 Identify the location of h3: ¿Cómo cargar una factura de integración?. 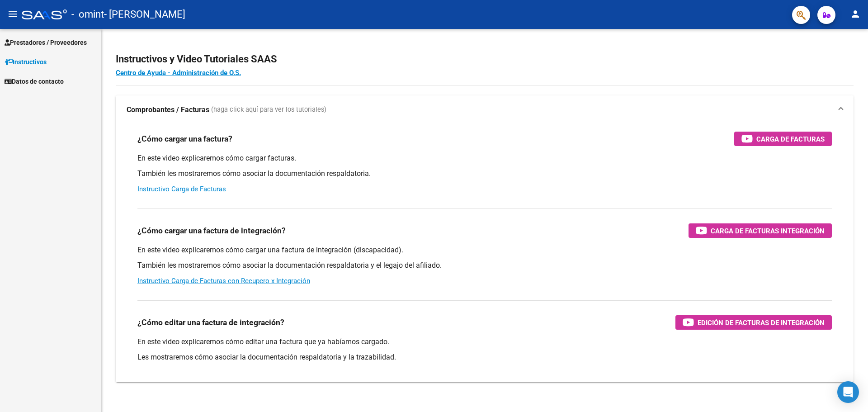
(212, 230).